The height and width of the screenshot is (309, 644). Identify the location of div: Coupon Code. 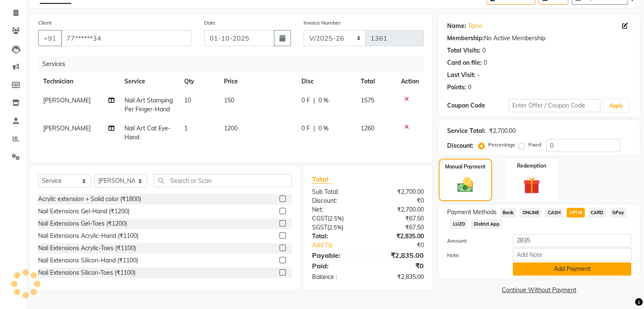
(478, 105).